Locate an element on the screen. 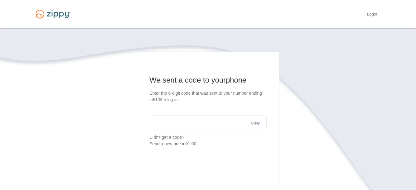 The height and width of the screenshot is (190, 416). button: Clear is located at coordinates (256, 123).